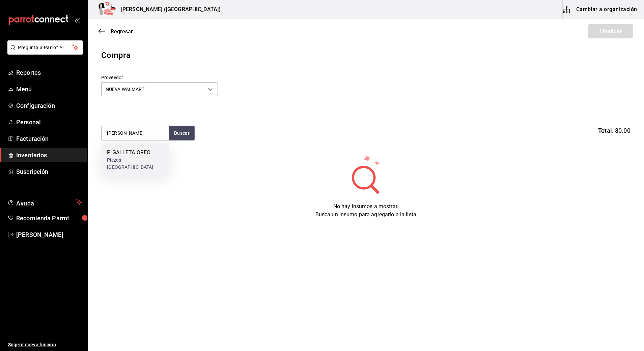  Describe the element at coordinates (49, 122) in the screenshot. I see `span: Personal` at that location.